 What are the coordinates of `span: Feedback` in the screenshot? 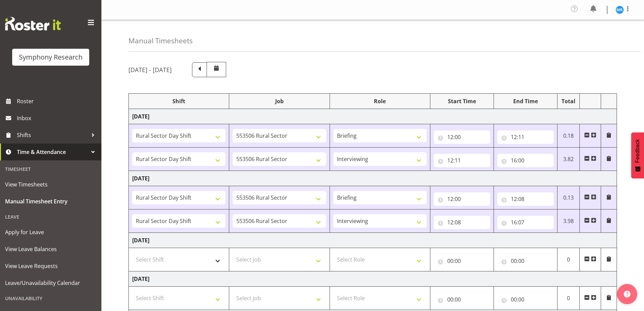 It's located at (637, 151).